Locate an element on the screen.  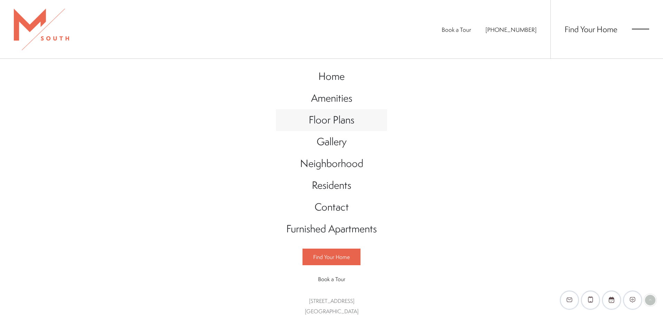
a: Go to Floor Plans is located at coordinates (332, 120).